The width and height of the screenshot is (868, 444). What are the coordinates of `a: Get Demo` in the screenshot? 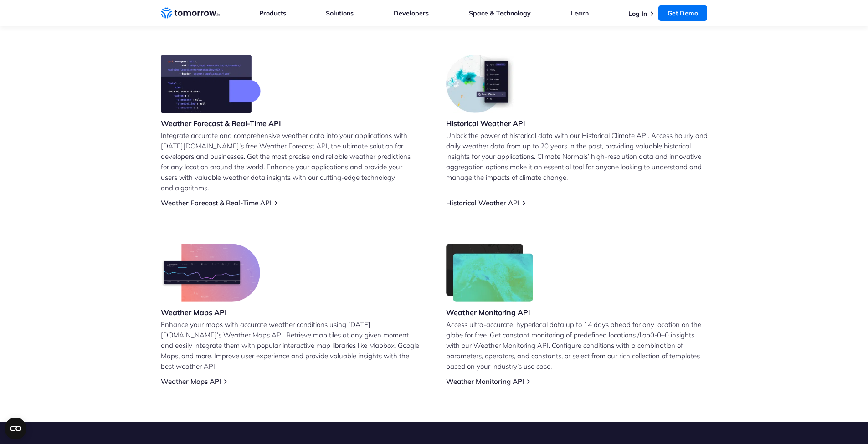 It's located at (683, 13).